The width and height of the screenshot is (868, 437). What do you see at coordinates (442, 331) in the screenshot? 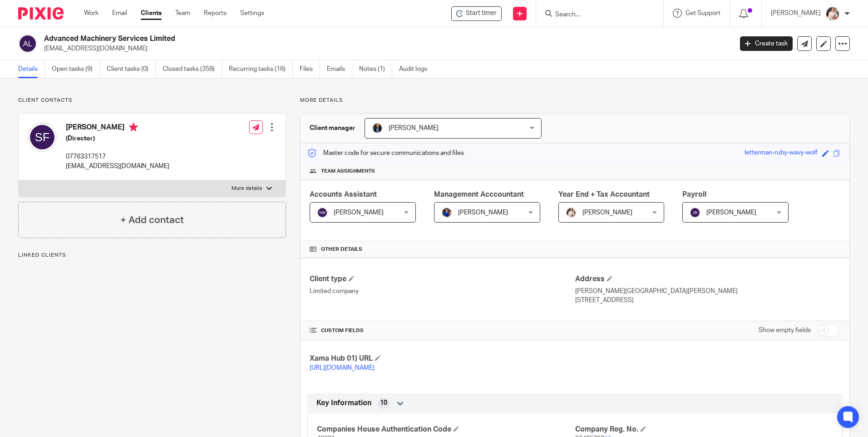
I see `h4: CUSTOM FIELDS` at bounding box center [442, 331].